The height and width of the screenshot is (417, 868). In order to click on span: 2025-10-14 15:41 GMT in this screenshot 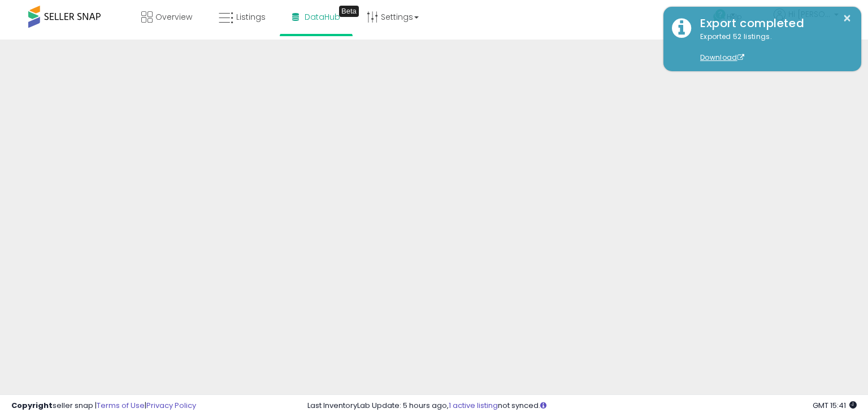, I will do `click(835, 405)`.